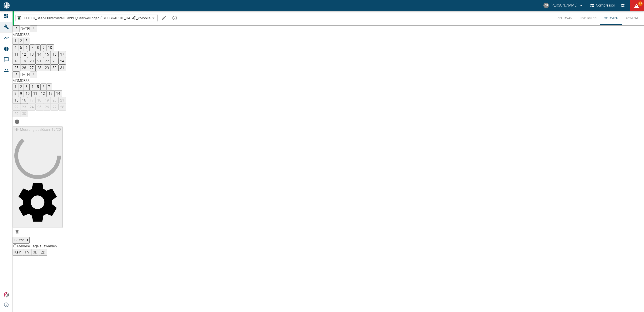 This screenshot has width=644, height=312. What do you see at coordinates (15, 246) in the screenshot?
I see `input: Mehrere Tage auswählen` at bounding box center [15, 246].